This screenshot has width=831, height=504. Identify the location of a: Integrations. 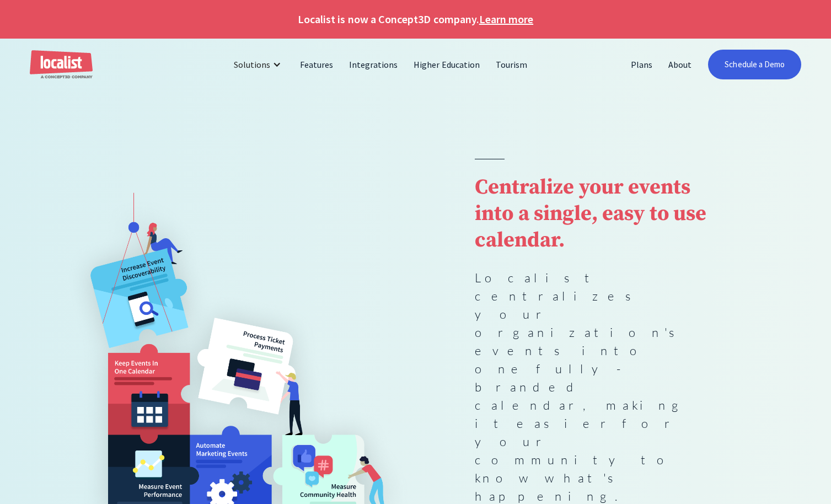
(373, 64).